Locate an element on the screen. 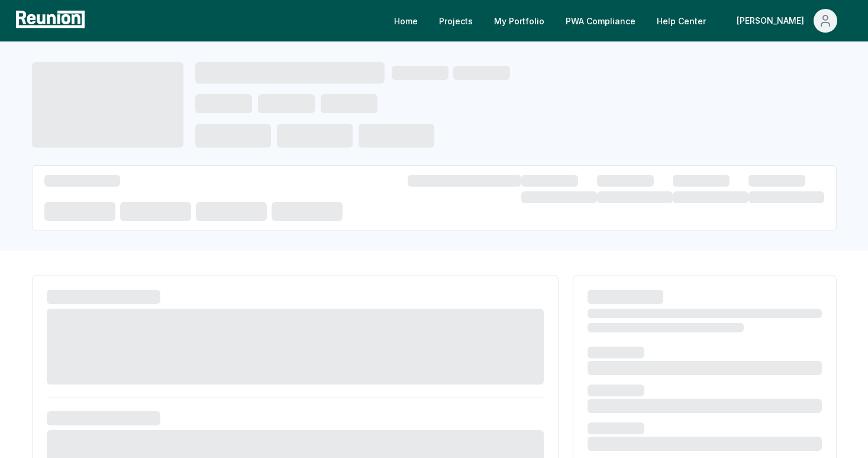 The image size is (868, 458). a: Projects is located at coordinates (455, 21).